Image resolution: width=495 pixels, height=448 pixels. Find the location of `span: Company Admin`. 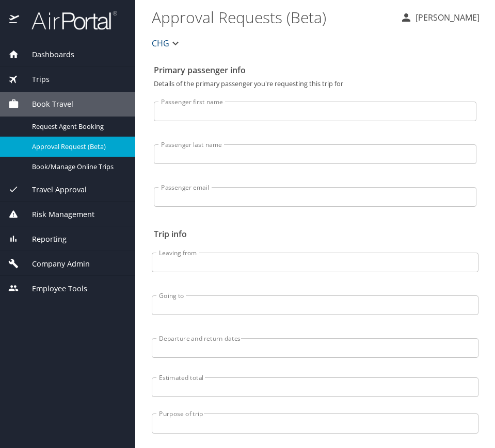

span: Company Admin is located at coordinates (54, 264).